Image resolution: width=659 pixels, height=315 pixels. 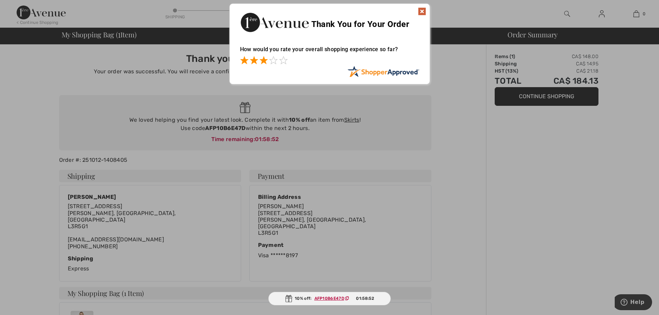 What do you see at coordinates (422, 11) in the screenshot?
I see `img: x` at bounding box center [422, 11].